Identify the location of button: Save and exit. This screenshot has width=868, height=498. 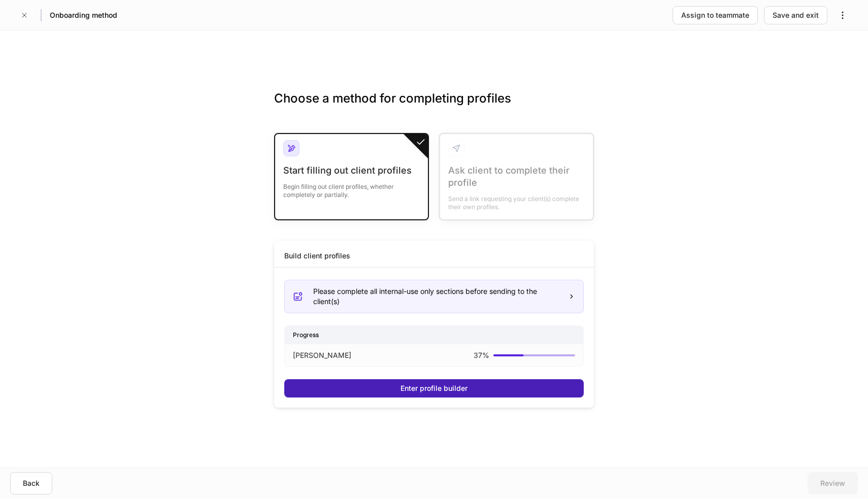
(795, 15).